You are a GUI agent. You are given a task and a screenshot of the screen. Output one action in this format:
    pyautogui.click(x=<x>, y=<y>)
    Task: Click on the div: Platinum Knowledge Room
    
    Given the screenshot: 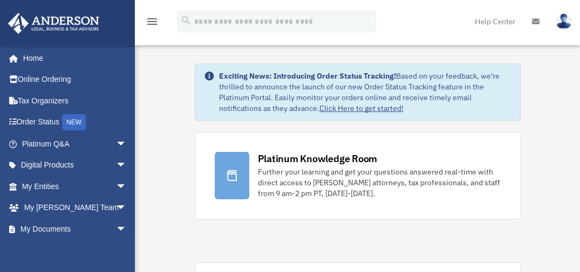 What is the action you would take?
    pyautogui.click(x=318, y=159)
    